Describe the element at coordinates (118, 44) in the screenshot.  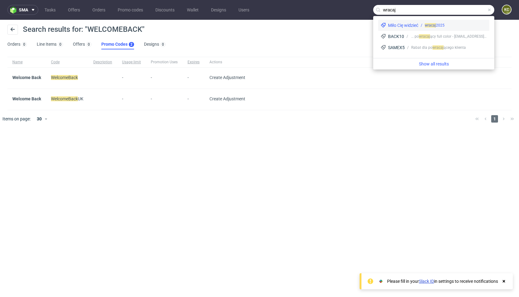
I see `a: Promo Codes2` at that location.